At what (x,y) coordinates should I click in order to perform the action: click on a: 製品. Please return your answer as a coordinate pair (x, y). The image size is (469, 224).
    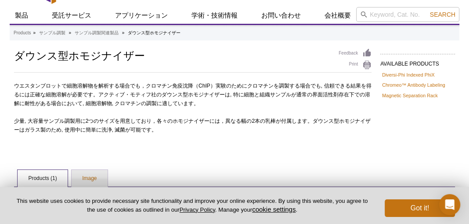
    Looking at the image, I should click on (22, 15).